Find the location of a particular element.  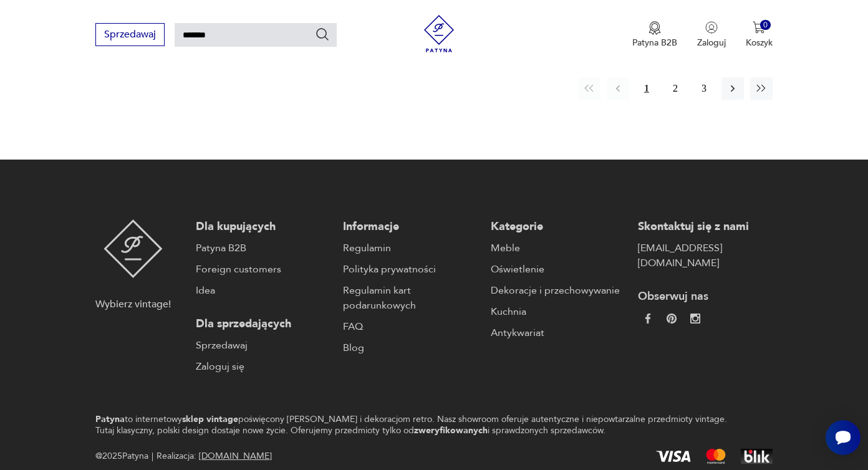

a: Zaloguj się is located at coordinates (263, 366).